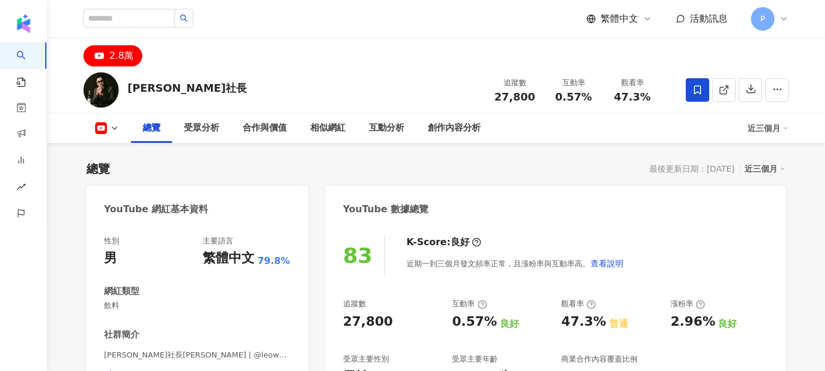  Describe the element at coordinates (228, 258) in the screenshot. I see `div: 繁體中文` at that location.